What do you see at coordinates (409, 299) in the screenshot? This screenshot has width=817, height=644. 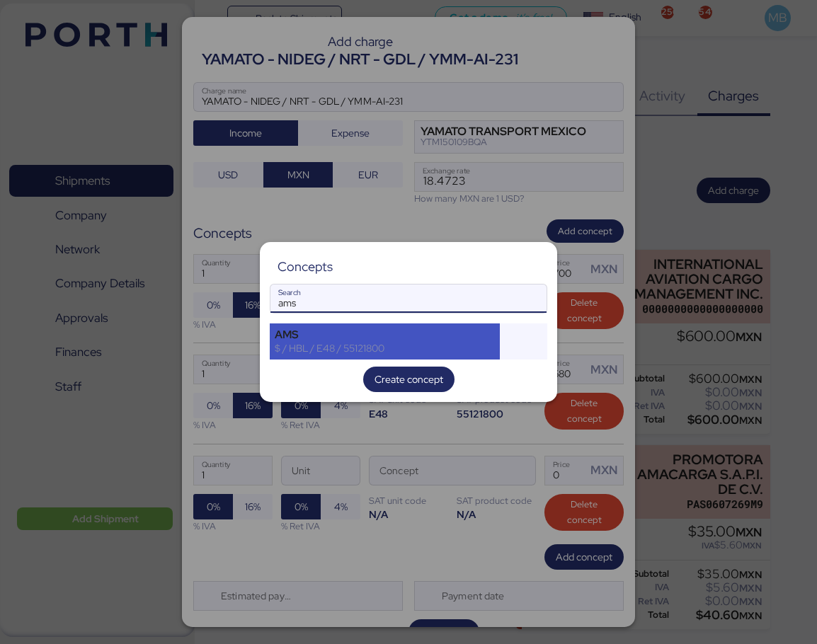 I see `input: Search` at bounding box center [409, 299].